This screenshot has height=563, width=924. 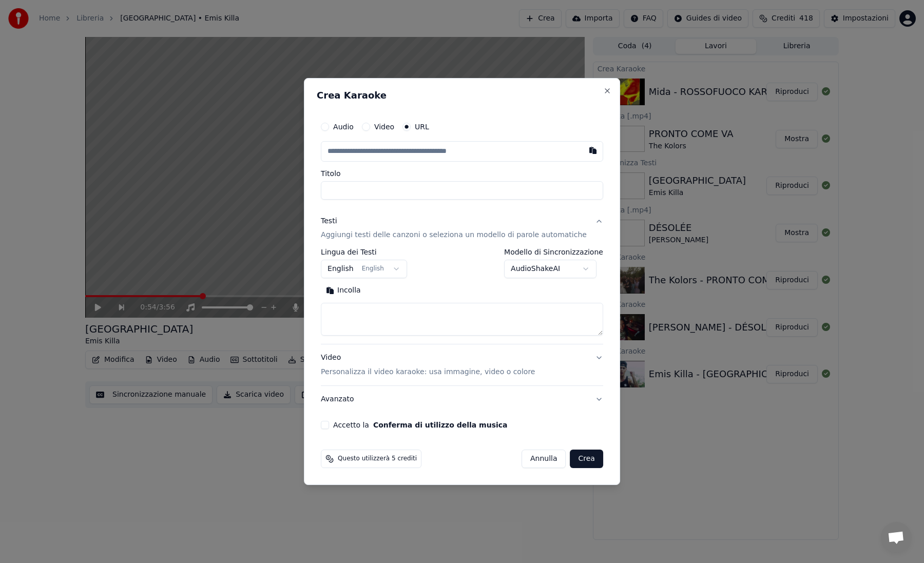 I want to click on button: Incolla, so click(x=344, y=292).